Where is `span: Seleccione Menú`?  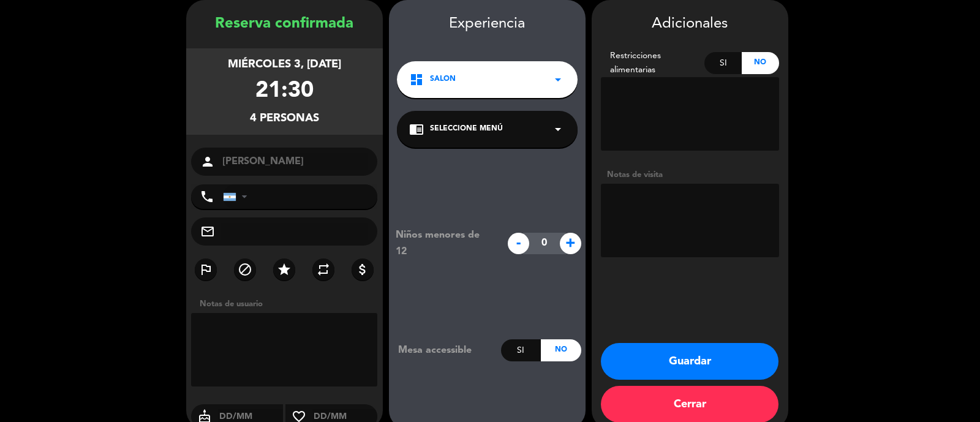
span: Seleccione Menú is located at coordinates (467, 130).